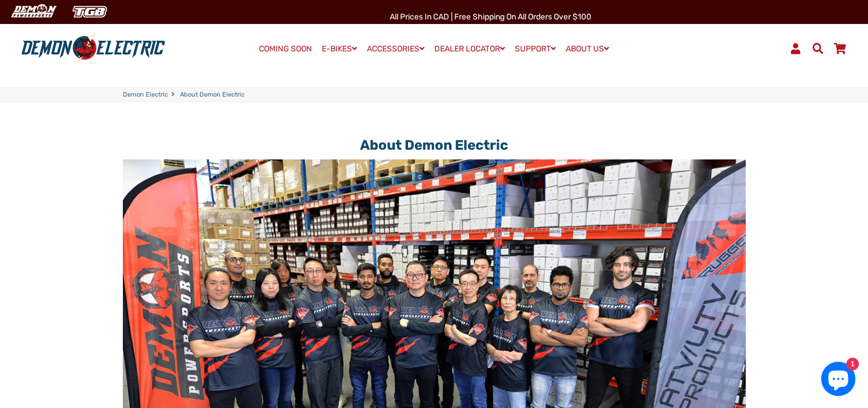  I want to click on span: All Prices in CAD | Free shipping on all orders over $100, so click(490, 16).